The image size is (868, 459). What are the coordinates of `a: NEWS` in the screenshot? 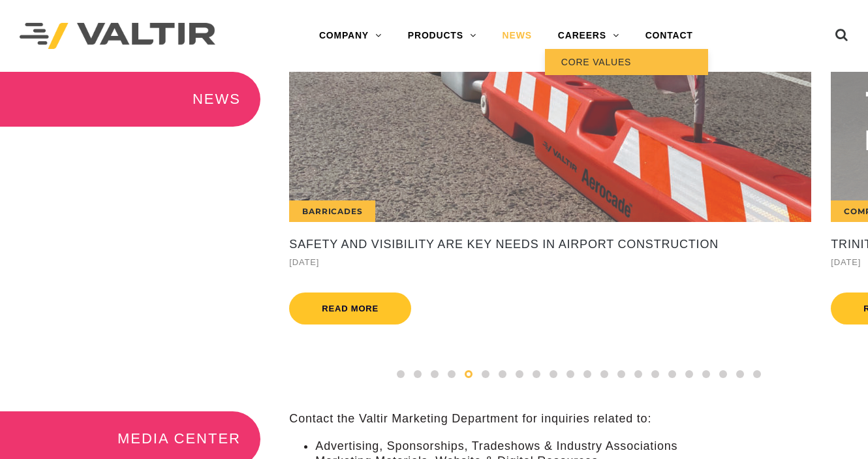 It's located at (517, 36).